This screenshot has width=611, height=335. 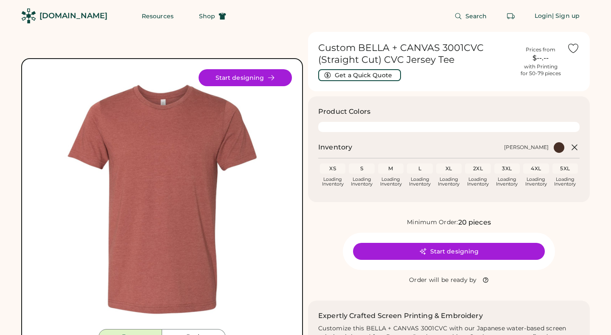 I want to click on h1: Custom BELLA + CANVAS 3001CVC (Straight Cut) CVC Jersey Tee, so click(x=416, y=54).